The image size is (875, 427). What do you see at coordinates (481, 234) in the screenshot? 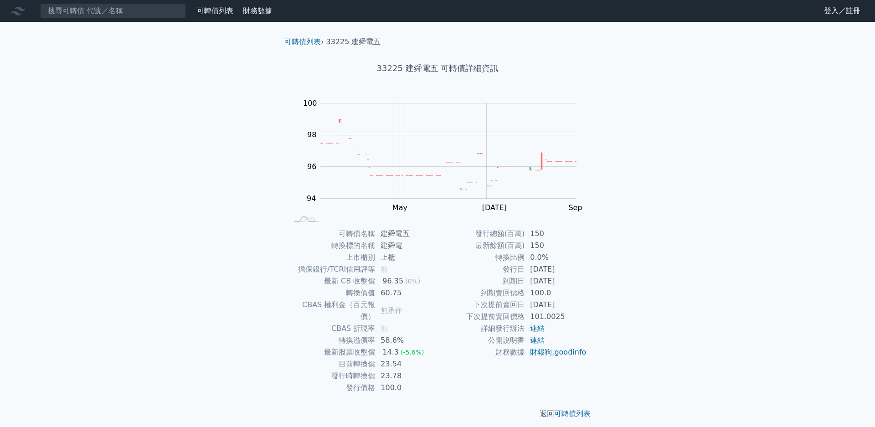
I see `td: 發行總額(百萬)` at bounding box center [481, 234].